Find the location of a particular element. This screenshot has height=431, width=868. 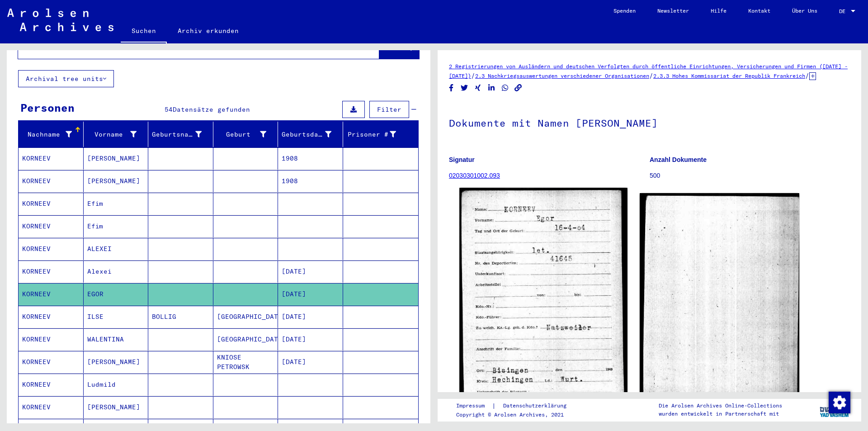

b: Signatur is located at coordinates (461, 159).